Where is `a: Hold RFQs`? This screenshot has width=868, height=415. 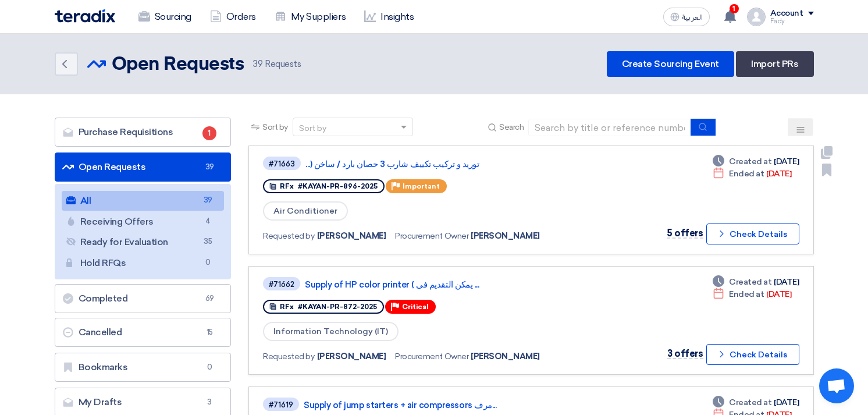
a: Hold RFQs is located at coordinates (143, 263).